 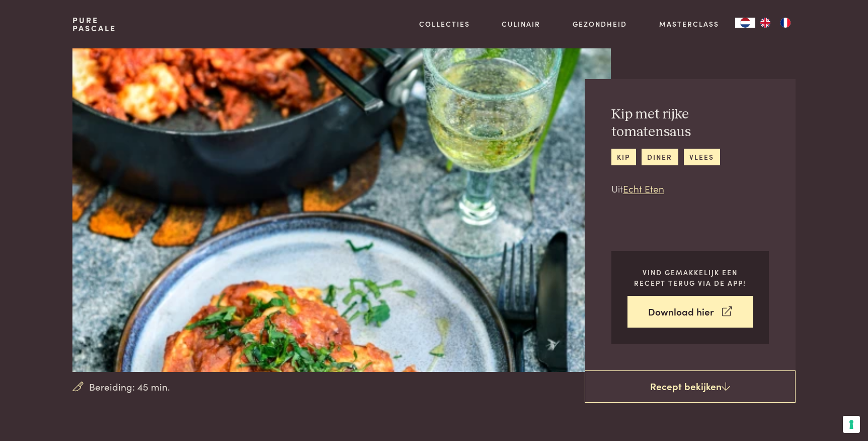 What do you see at coordinates (690, 311) in the screenshot?
I see `a: Download hier` at bounding box center [690, 311].